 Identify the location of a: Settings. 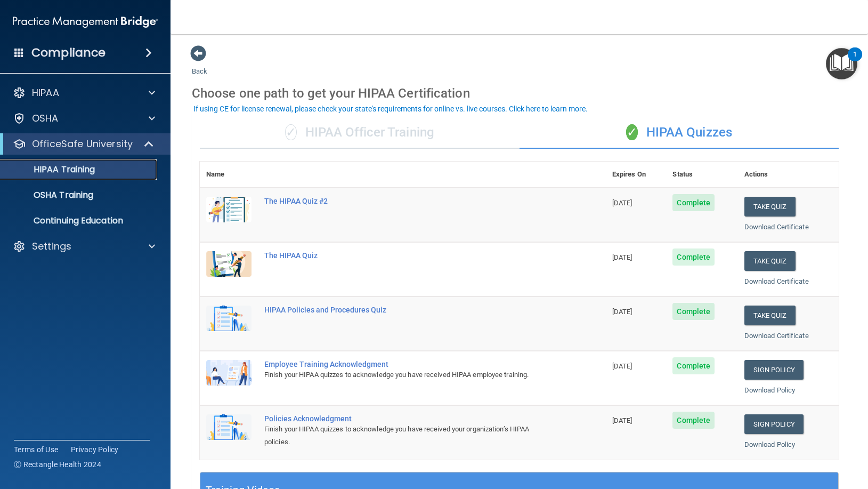
(84, 246).